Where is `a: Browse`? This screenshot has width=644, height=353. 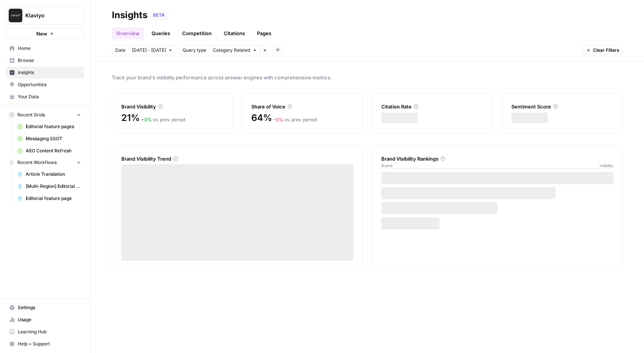 a: Browse is located at coordinates (45, 60).